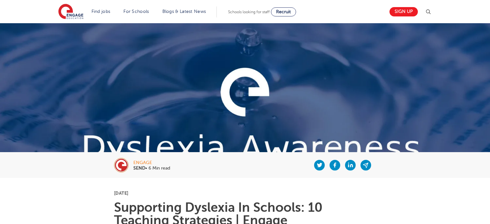  Describe the element at coordinates (283, 12) in the screenshot. I see `a: Recruit` at that location.